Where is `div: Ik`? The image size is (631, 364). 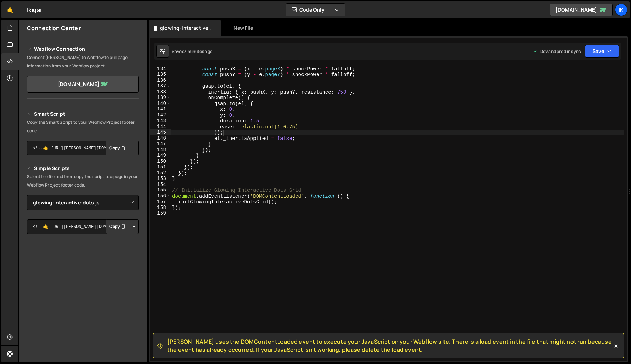 div: Ik is located at coordinates (621, 10).